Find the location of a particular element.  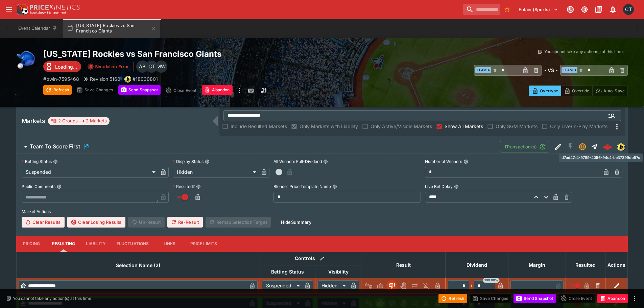

img: PriceKinetics Logo is located at coordinates (21, 9).